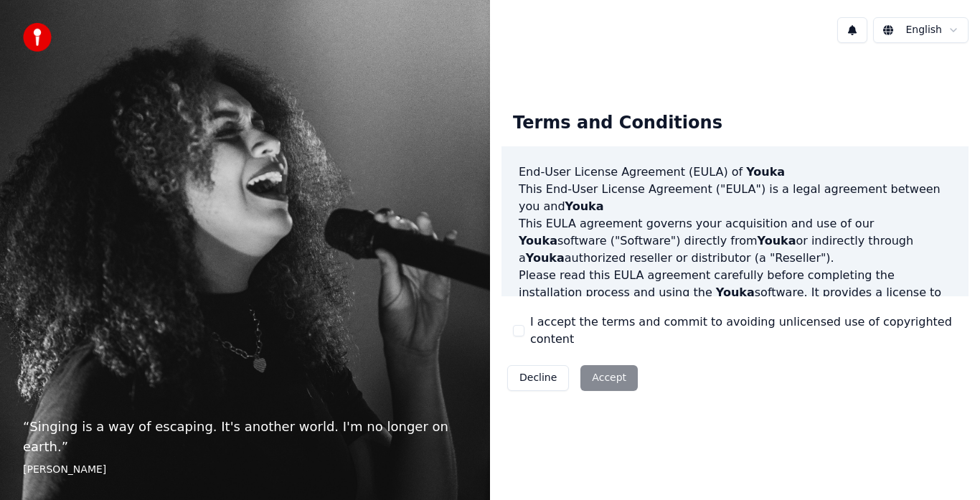 This screenshot has height=500, width=980. What do you see at coordinates (245, 436) in the screenshot?
I see `p: “ Singing is a way of escaping. It's another world. I'm no longer on earth. ”` at bounding box center [245, 436].